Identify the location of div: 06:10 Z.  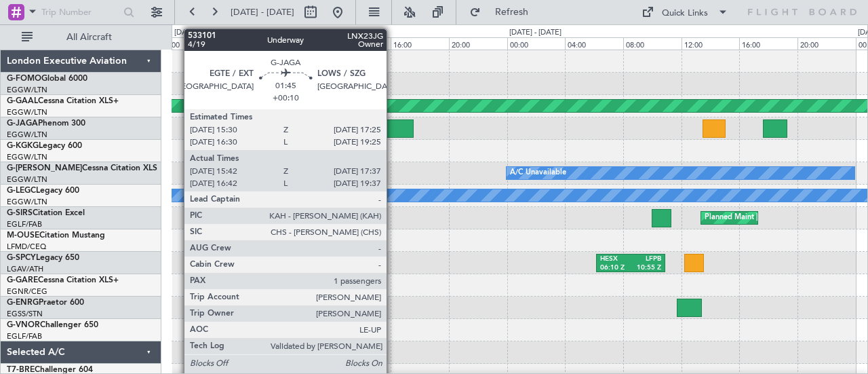
(615, 268).